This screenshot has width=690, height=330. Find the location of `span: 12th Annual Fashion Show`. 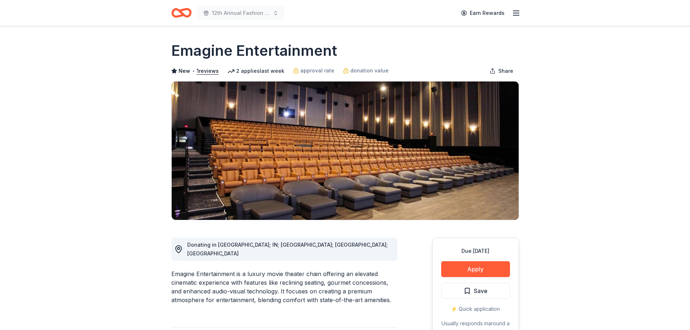

span: 12th Annual Fashion Show is located at coordinates (241, 13).